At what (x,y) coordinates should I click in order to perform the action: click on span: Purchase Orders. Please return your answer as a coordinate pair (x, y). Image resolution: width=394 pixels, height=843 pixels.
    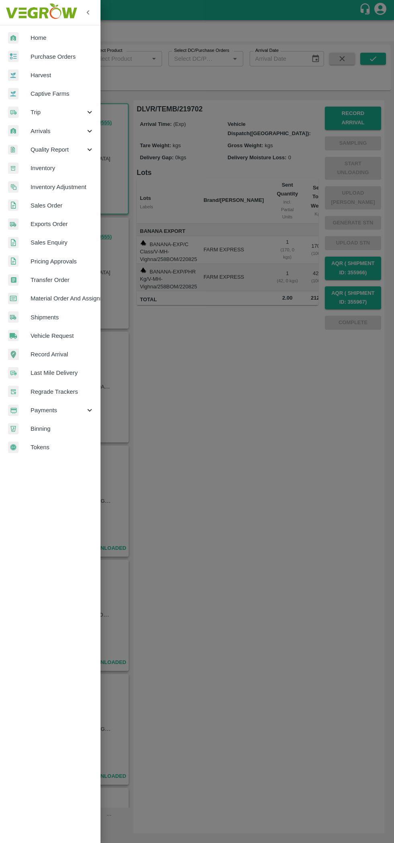
    Looking at the image, I should click on (62, 57).